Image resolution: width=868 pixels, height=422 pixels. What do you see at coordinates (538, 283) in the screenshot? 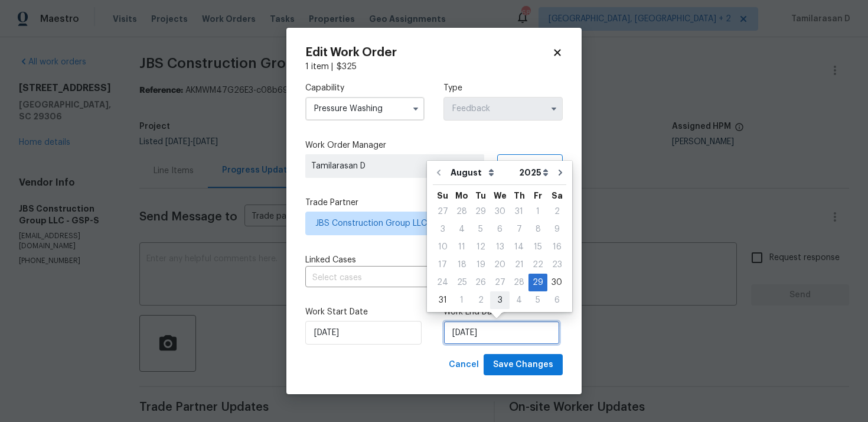
I see `div: Fri Aug 29 2025` at bounding box center [538, 283].